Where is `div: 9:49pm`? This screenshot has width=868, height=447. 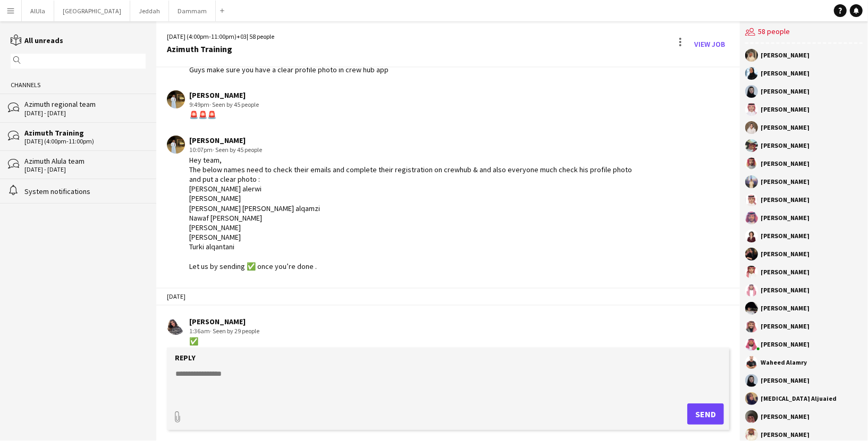 div: 9:49pm is located at coordinates (224, 105).